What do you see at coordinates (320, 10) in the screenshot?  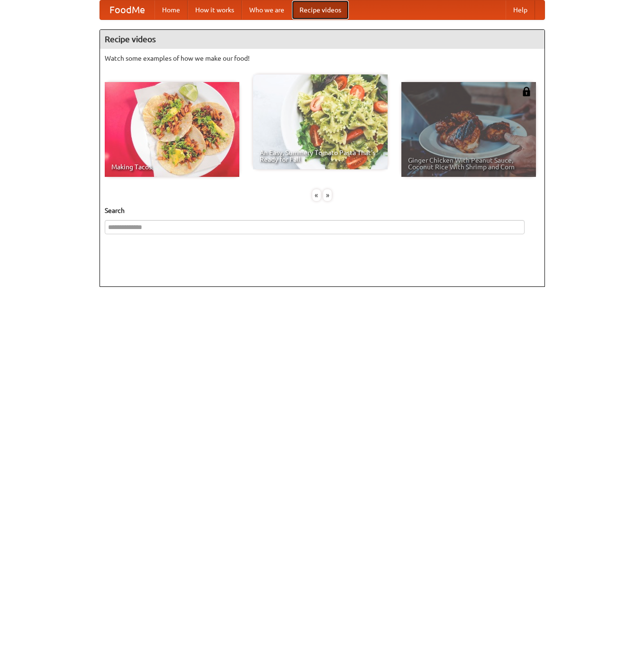 I see `a: Recipe videos` at bounding box center [320, 10].